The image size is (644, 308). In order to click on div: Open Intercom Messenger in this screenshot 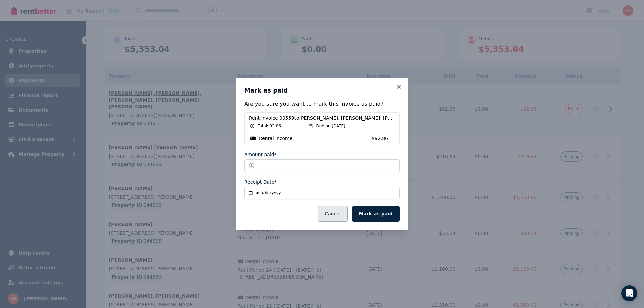, I will do `click(629, 293)`.